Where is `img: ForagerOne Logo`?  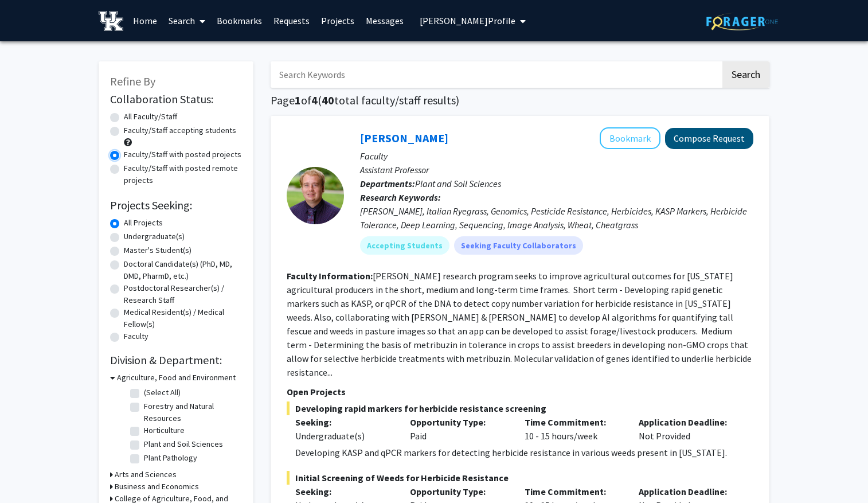 img: ForagerOne Logo is located at coordinates (742, 21).